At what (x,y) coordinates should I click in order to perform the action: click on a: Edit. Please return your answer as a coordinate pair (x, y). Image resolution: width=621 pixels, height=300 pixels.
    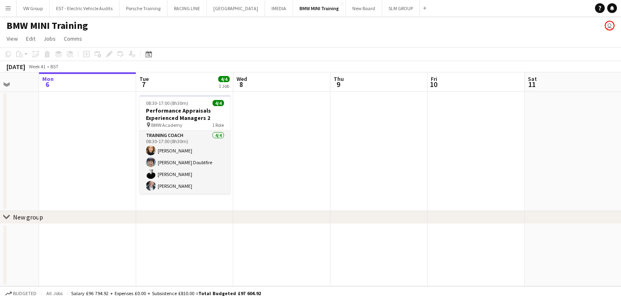
    Looking at the image, I should click on (30, 39).